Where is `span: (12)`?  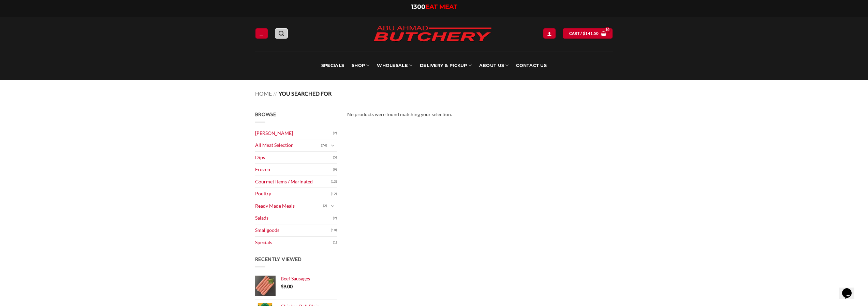 span: (12) is located at coordinates (334, 194).